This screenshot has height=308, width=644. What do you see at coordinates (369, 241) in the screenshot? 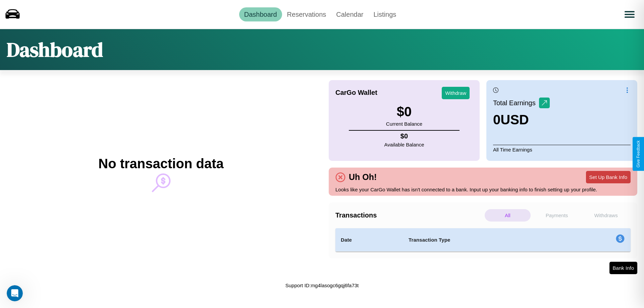
I see `h4: Date` at bounding box center [369, 241].